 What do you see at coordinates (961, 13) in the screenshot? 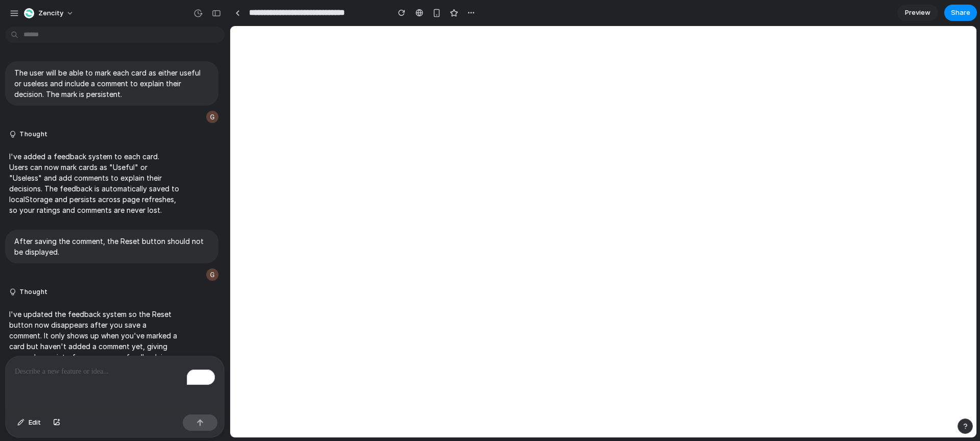
I see `span: Share` at bounding box center [961, 13].